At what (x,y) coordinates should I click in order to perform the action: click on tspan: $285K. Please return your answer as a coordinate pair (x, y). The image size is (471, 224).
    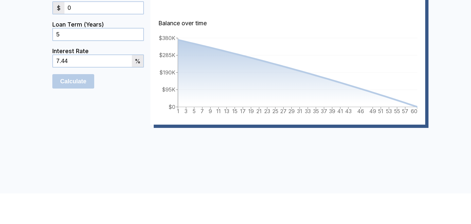
    Looking at the image, I should click on (167, 55).